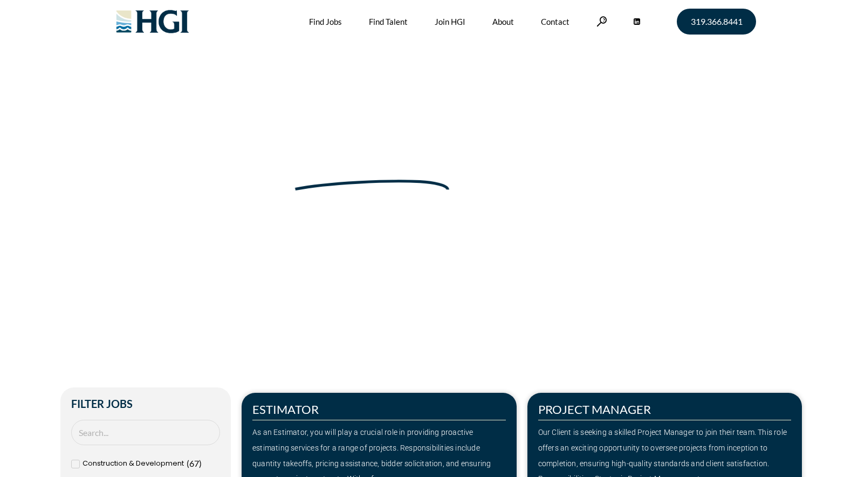 The width and height of the screenshot is (865, 477). I want to click on span: Jobs, so click(166, 205).